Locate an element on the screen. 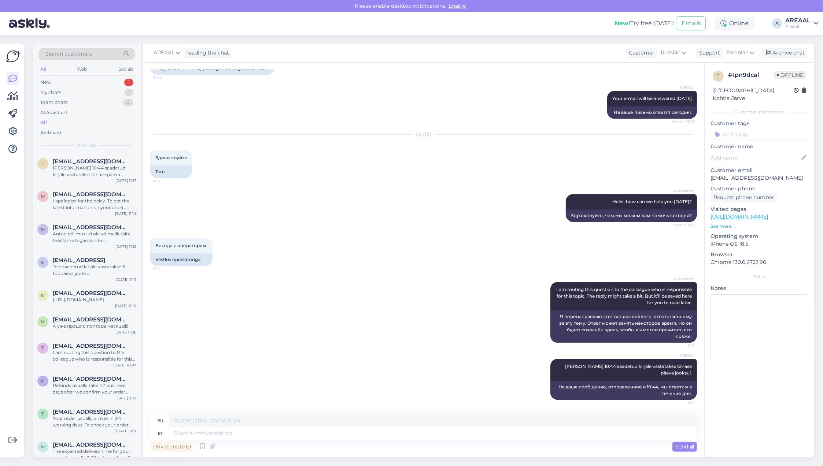  span: Search customers is located at coordinates (69, 54).